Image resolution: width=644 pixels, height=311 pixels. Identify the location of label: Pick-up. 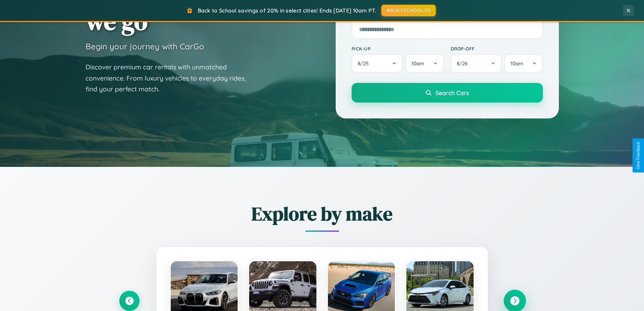
(398, 48).